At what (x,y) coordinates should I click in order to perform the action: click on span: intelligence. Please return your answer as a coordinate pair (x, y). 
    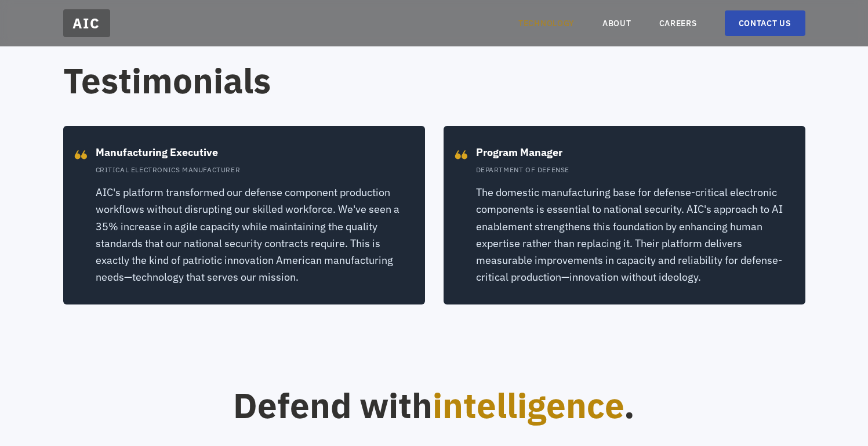
    Looking at the image, I should click on (528, 405).